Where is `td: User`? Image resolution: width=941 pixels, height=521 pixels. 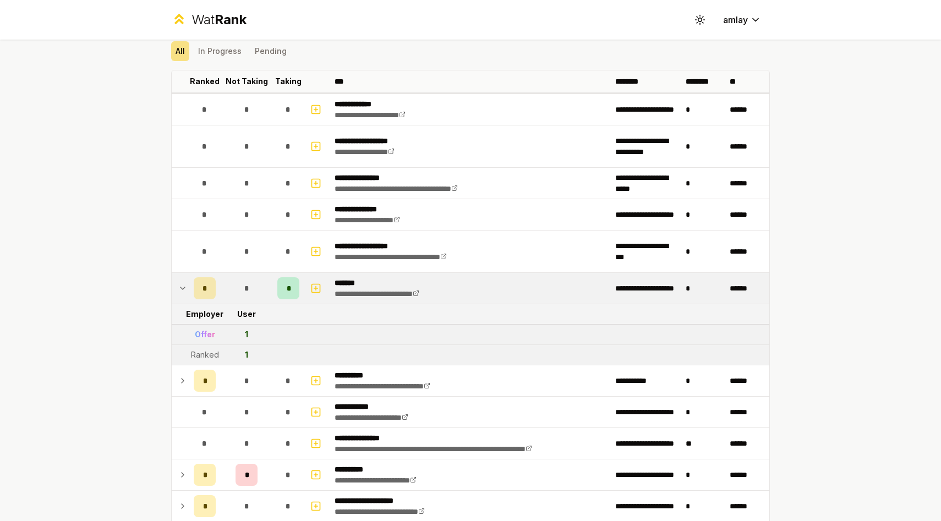 td: User is located at coordinates (246, 314).